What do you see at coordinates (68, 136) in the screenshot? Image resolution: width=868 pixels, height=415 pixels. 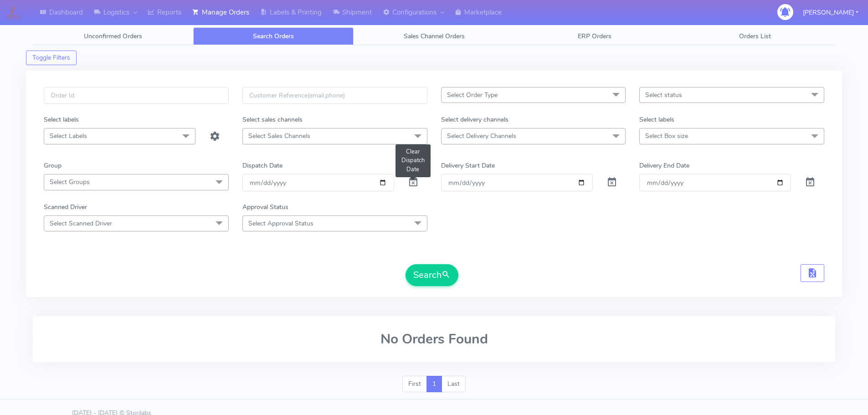 I see `span: Select Labels` at bounding box center [68, 136].